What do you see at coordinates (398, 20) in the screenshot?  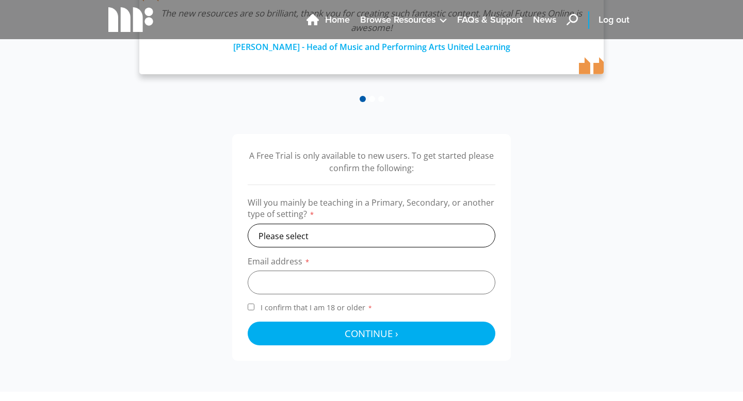 I see `span: Browse Resources` at bounding box center [398, 20].